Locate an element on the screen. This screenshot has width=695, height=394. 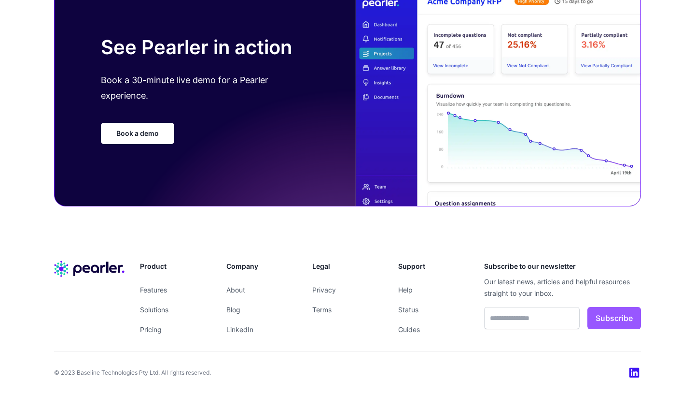
h3: Legal is located at coordinates (348, 266).